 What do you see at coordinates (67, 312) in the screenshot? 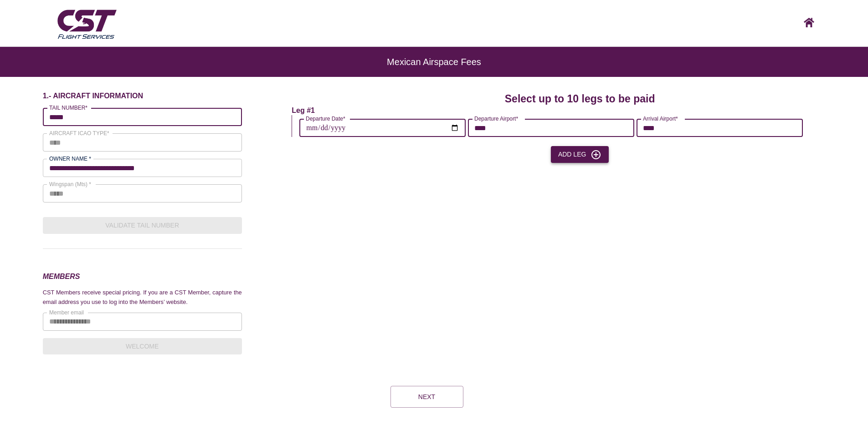
I see `label: Member email` at bounding box center [67, 312].